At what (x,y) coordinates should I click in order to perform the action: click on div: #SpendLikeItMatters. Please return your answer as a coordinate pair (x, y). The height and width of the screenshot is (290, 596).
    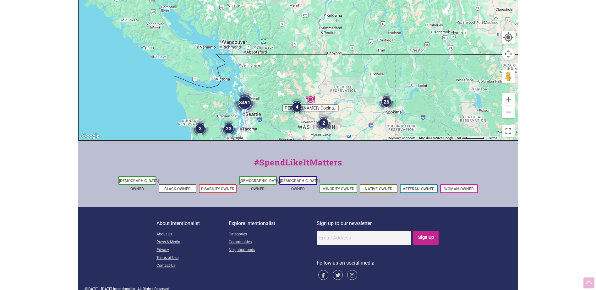
    Looking at the image, I should click on (298, 165).